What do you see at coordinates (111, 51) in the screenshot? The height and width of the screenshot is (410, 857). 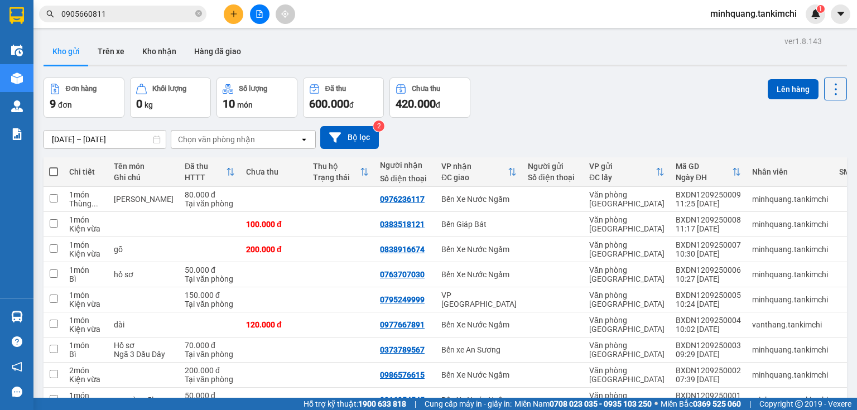 I see `button: Trên xe` at bounding box center [111, 51].